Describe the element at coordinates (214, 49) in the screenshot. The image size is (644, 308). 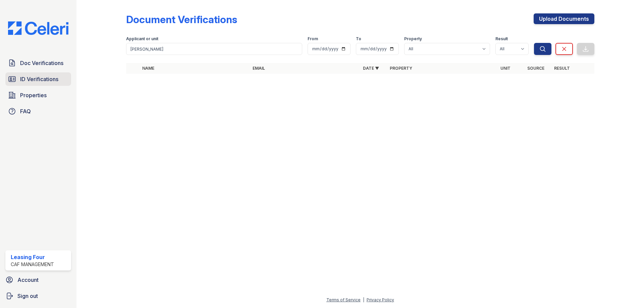
I see `input: Search by name, email, or unit number` at that location.